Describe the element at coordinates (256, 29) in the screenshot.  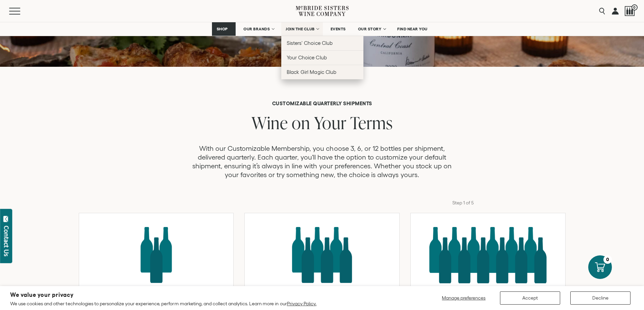
I see `span: OUR BRANDS` at that location.